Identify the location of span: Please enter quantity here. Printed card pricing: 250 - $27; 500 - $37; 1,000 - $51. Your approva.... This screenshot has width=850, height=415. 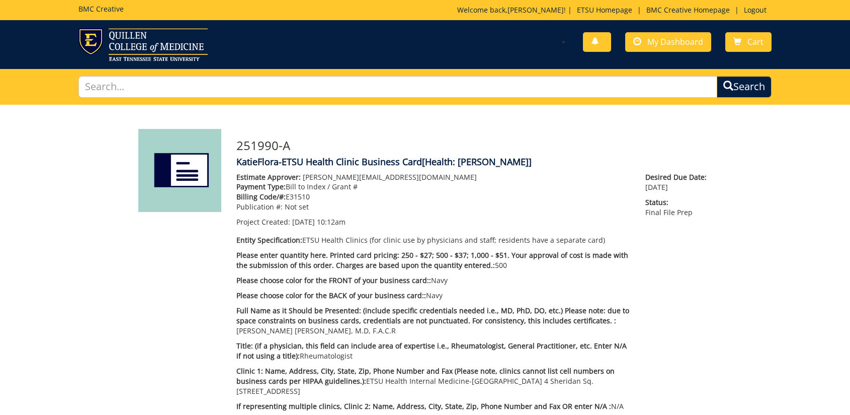
(432, 260).